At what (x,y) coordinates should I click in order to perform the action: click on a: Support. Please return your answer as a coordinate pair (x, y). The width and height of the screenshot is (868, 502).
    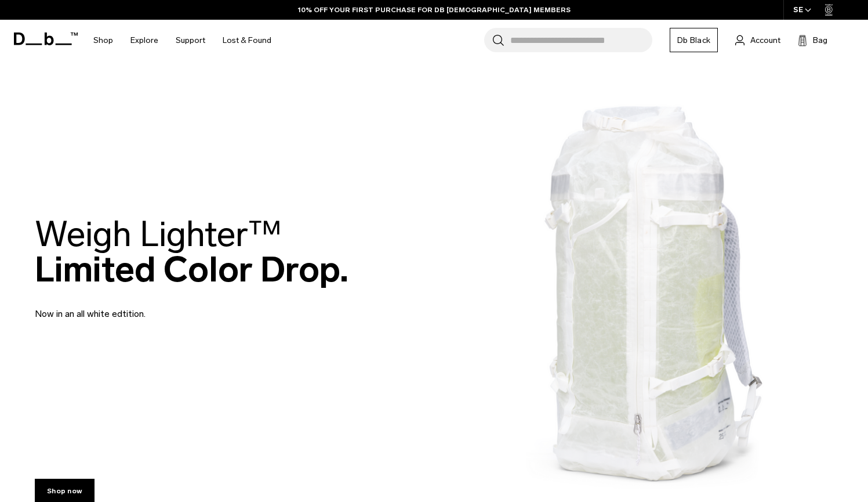
    Looking at the image, I should click on (190, 40).